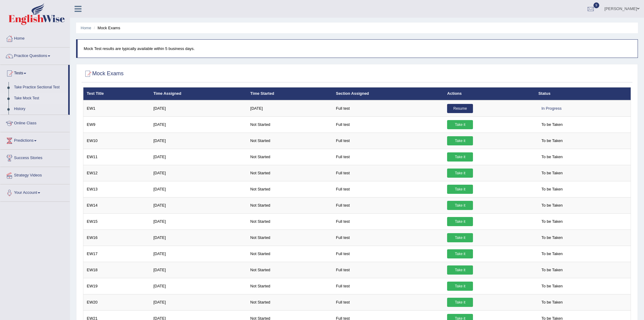  I want to click on td: EW14, so click(117, 205).